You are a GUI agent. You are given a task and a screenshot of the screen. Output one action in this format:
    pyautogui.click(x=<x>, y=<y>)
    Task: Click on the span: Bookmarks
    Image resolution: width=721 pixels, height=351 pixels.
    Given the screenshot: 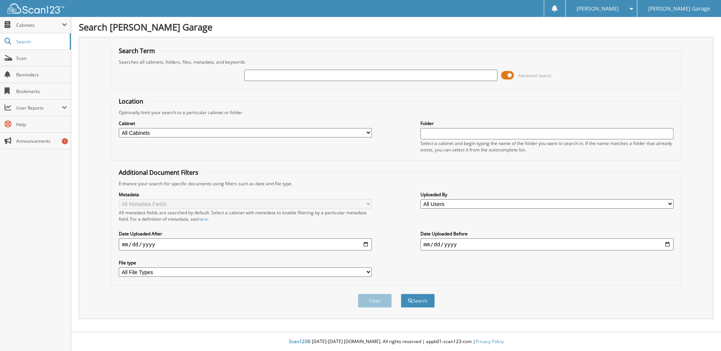 What is the action you would take?
    pyautogui.click(x=41, y=91)
    